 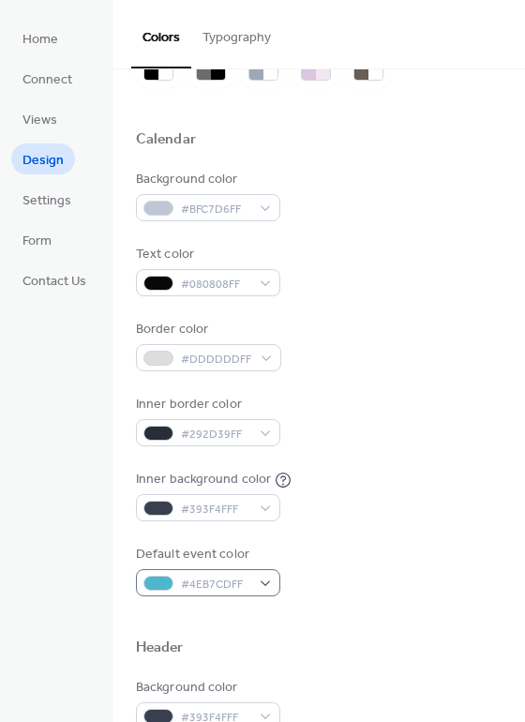 What do you see at coordinates (43, 160) in the screenshot?
I see `span: Design` at bounding box center [43, 160].